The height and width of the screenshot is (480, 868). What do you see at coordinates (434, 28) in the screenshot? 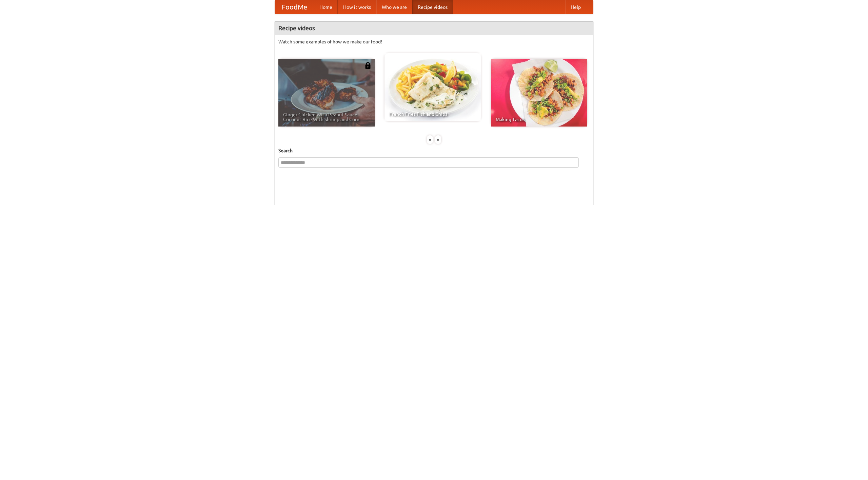
I see `h4: Recipe videos` at bounding box center [434, 28].